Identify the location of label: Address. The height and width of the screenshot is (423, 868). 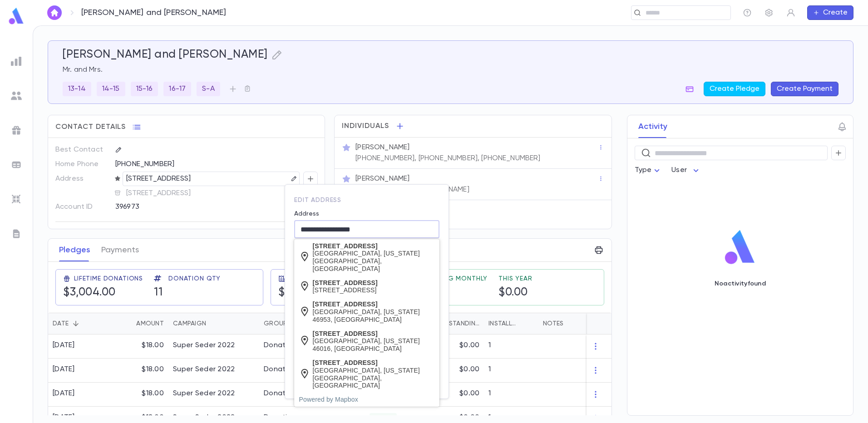
(306, 214).